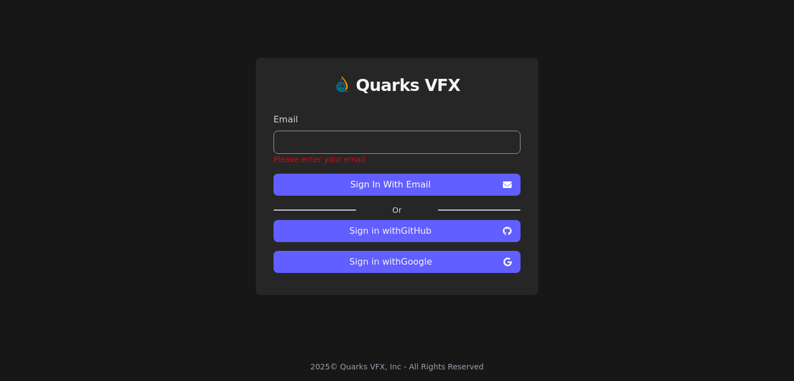 This screenshot has height=381, width=794. I want to click on button: Sign in withGitHub, so click(397, 231).